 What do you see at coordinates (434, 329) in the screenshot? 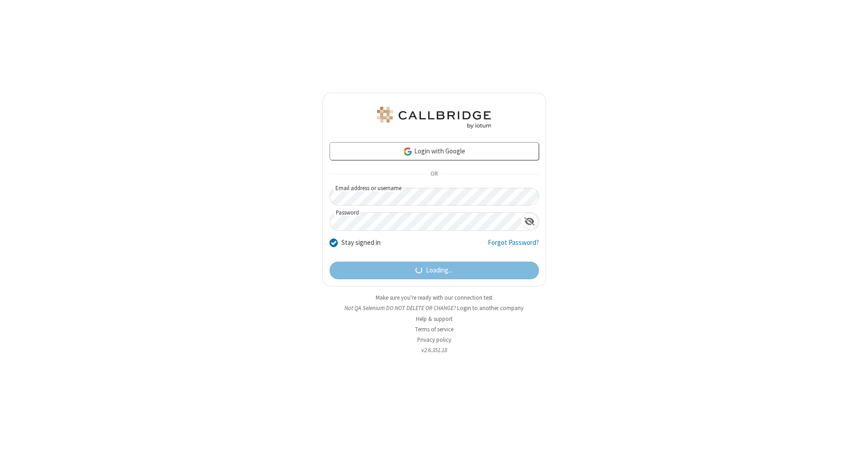
I see `a: Terms of service` at bounding box center [434, 329].